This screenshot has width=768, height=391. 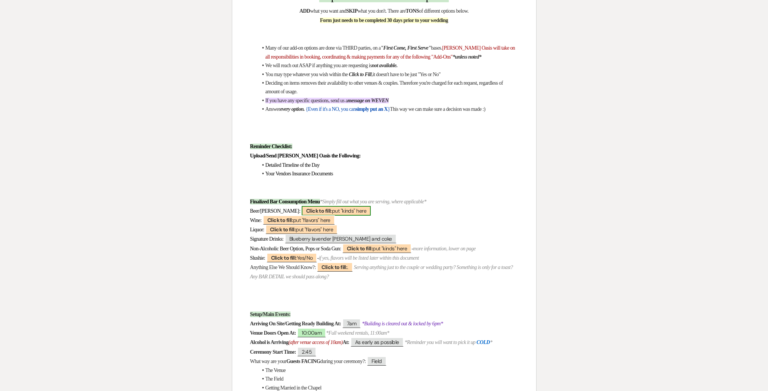 What do you see at coordinates (292, 109) in the screenshot?
I see `em: every option.` at bounding box center [292, 109].